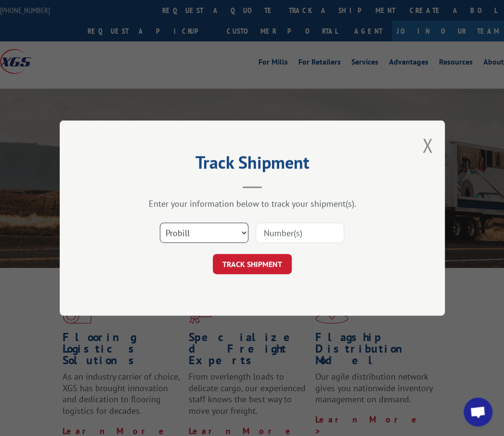 The image size is (504, 436). I want to click on button: Close modal, so click(427, 145).